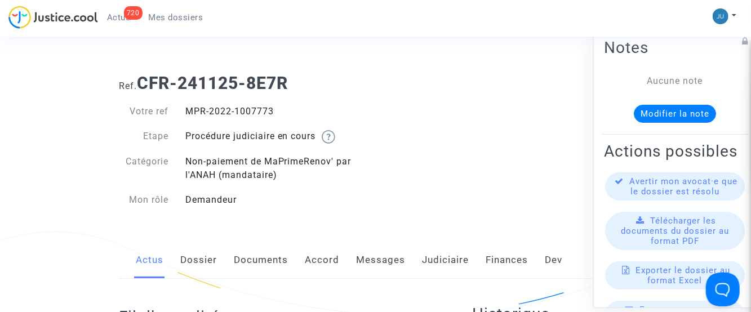  What do you see at coordinates (119, 17) in the screenshot?
I see `a: 720Actus` at bounding box center [119, 17].